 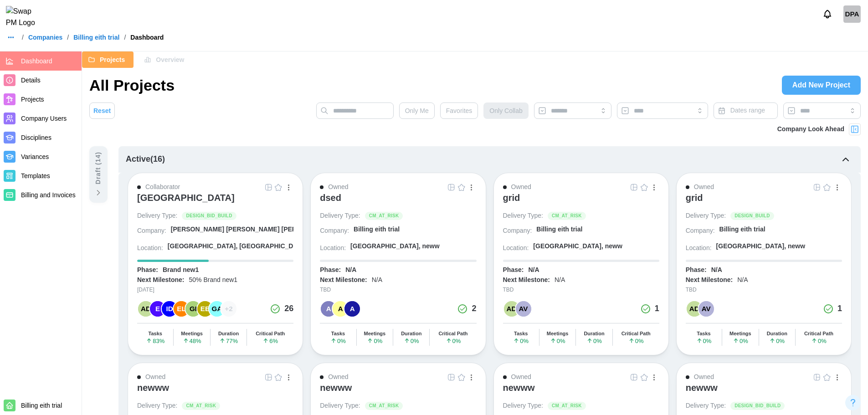 What do you see at coordinates (417, 111) in the screenshot?
I see `span: Only Me` at bounding box center [417, 111].